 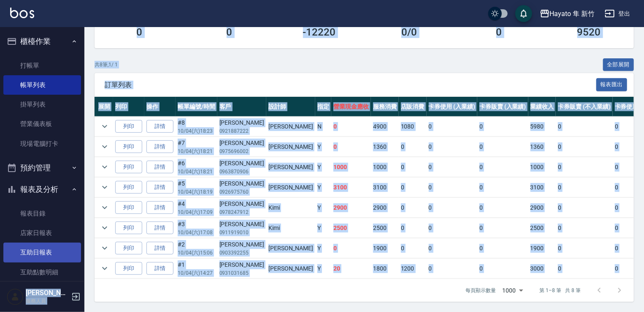 I want to click on td: 1360, so click(x=385, y=147).